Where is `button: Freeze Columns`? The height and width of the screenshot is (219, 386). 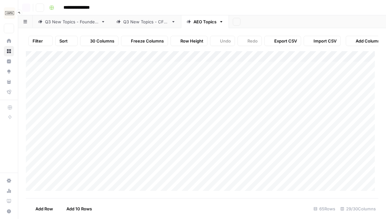 button: Freeze Columns is located at coordinates (144, 41).